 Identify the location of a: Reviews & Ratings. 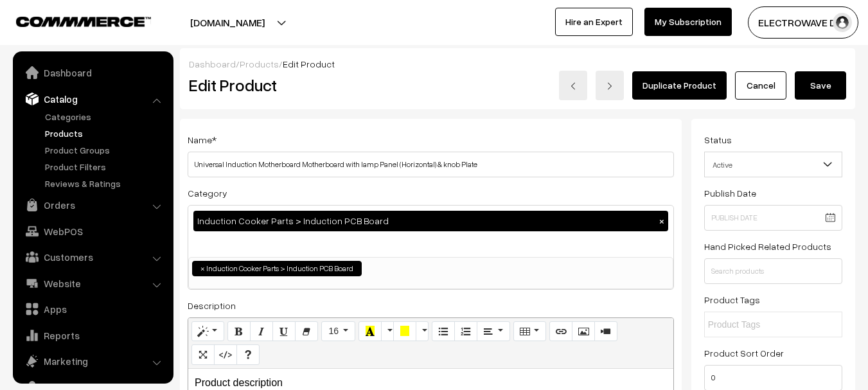
(105, 183).